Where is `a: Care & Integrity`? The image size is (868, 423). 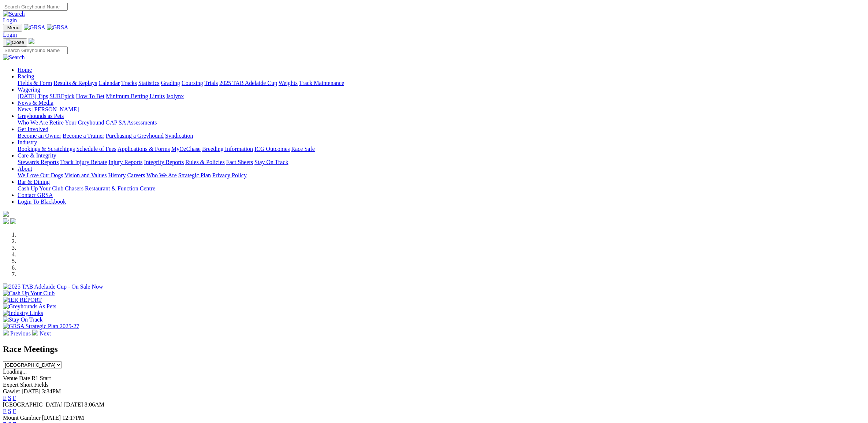
a: Care & Integrity is located at coordinates (37, 155).